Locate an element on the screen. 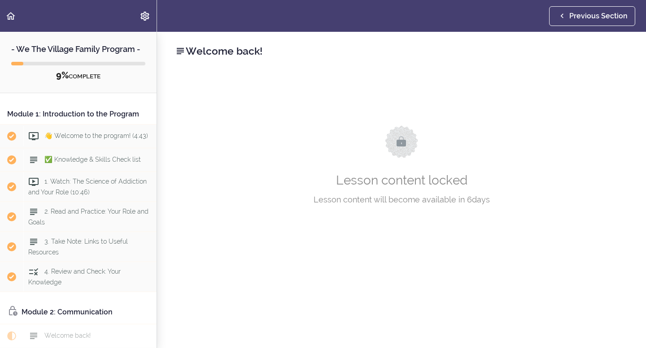  div: Lesson content locked is located at coordinates (401, 166).